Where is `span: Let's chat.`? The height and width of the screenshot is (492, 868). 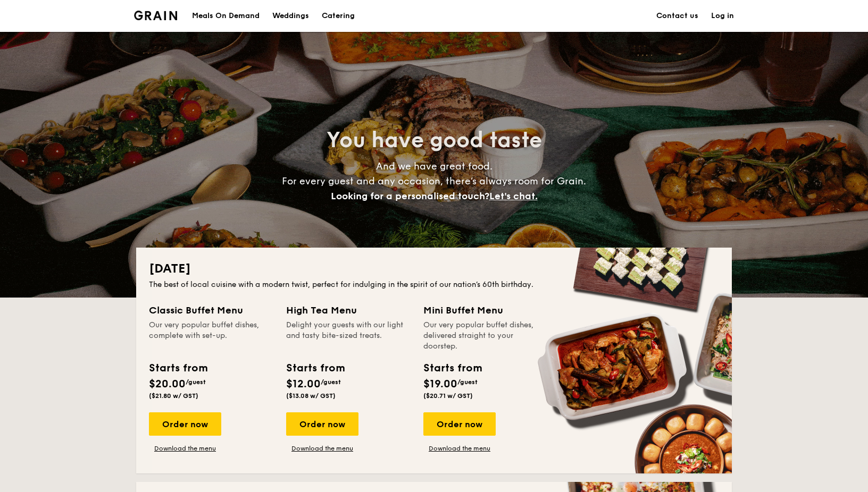
span: Let's chat. is located at coordinates (513, 196).